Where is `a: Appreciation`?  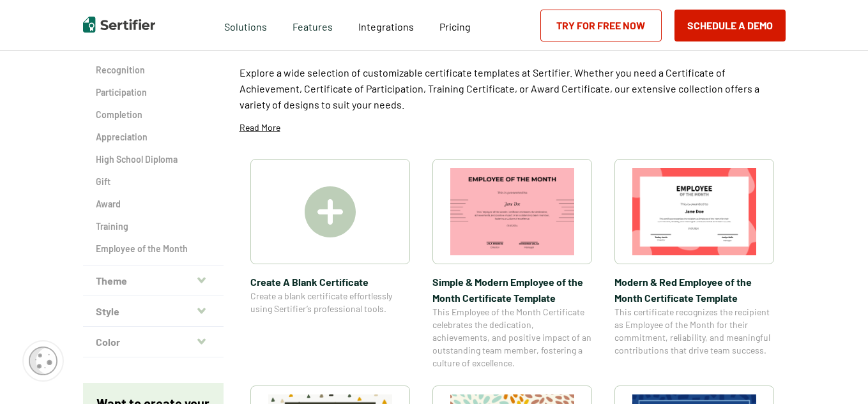
a: Appreciation is located at coordinates (153, 137).